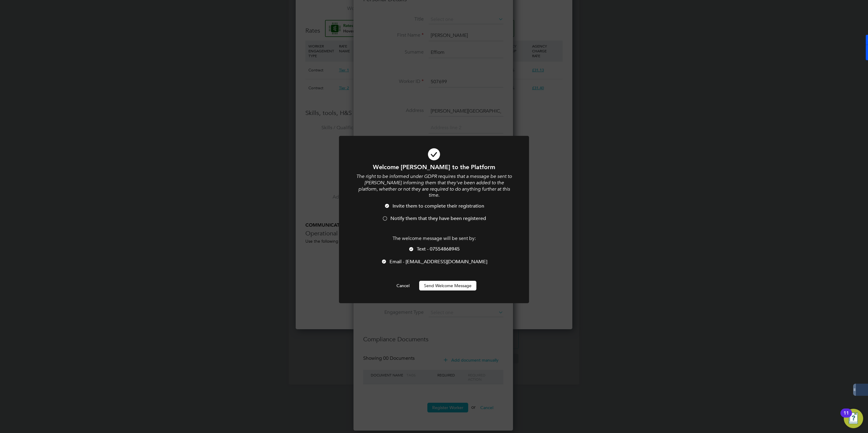 The width and height of the screenshot is (868, 433). I want to click on button: Cancel, so click(403, 285).